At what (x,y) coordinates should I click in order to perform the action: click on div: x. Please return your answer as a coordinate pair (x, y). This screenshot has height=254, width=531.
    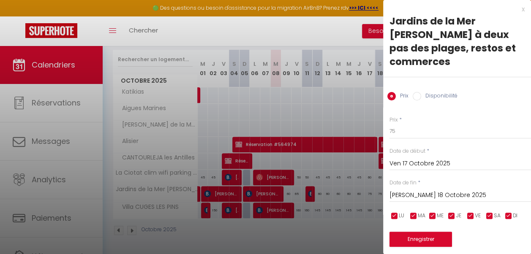
    Looking at the image, I should click on (453, 9).